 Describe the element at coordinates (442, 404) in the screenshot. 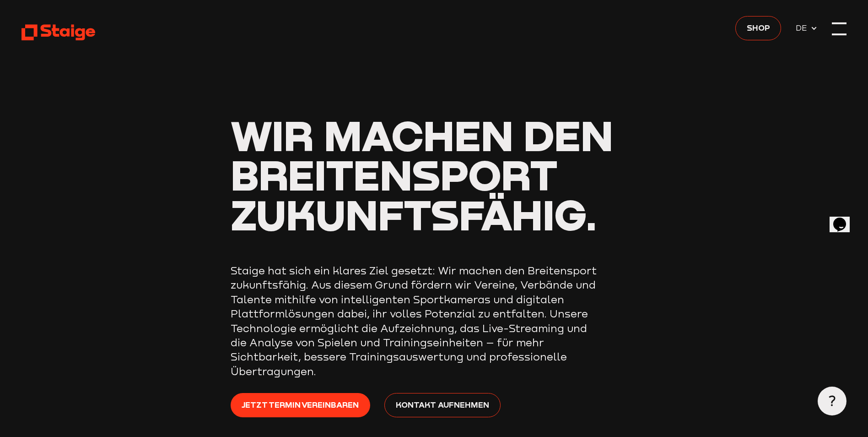

I see `a: Kontakt aufnehmen` at that location.